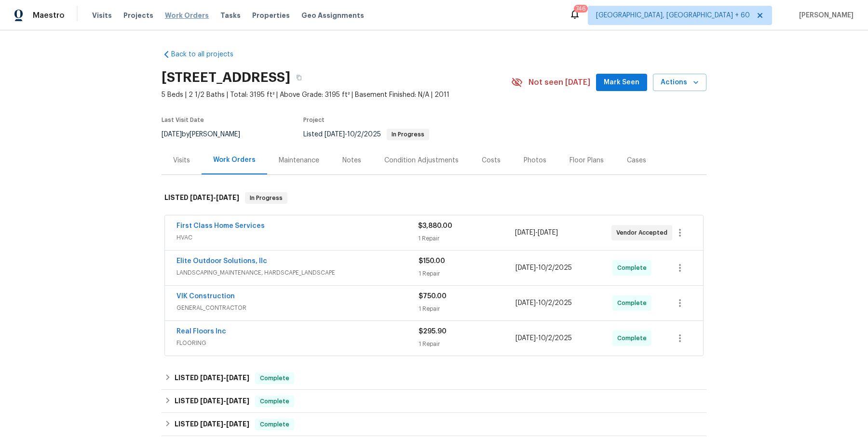 The height and width of the screenshot is (437, 868). I want to click on span: Mark Seen, so click(621, 82).